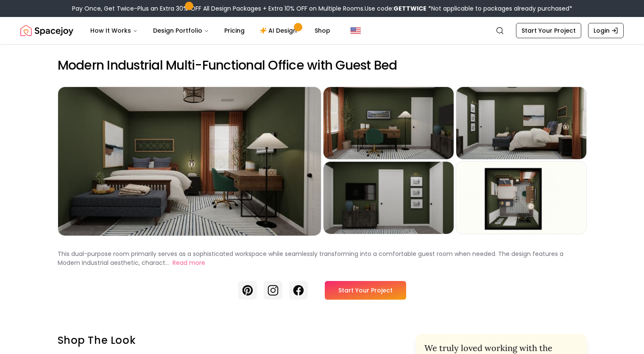  Describe the element at coordinates (310, 258) in the screenshot. I see `p: This dual-purpose room primarily serves as a sophisticated workspace while seamlessly transformin...` at that location.